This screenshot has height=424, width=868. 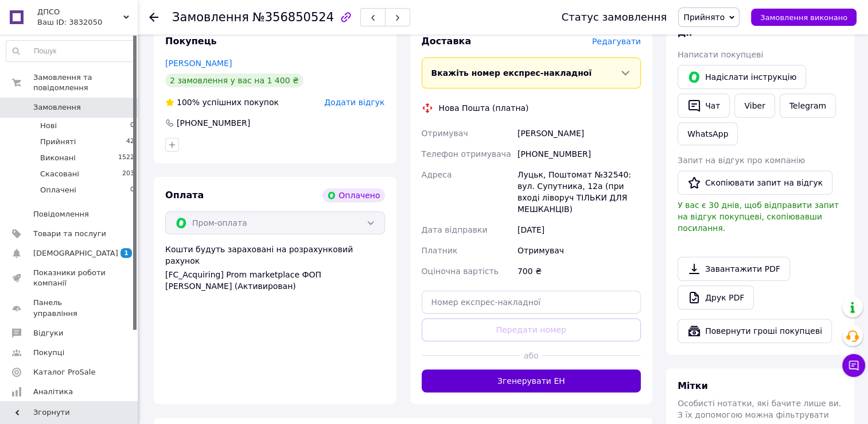 I want to click on button: Чат, so click(x=704, y=105).